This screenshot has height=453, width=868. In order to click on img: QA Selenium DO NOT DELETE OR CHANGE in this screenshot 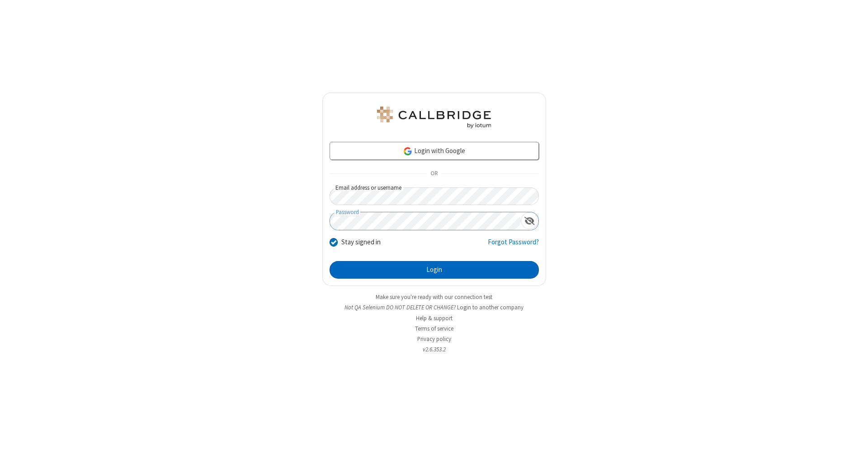, I will do `click(434, 117)`.